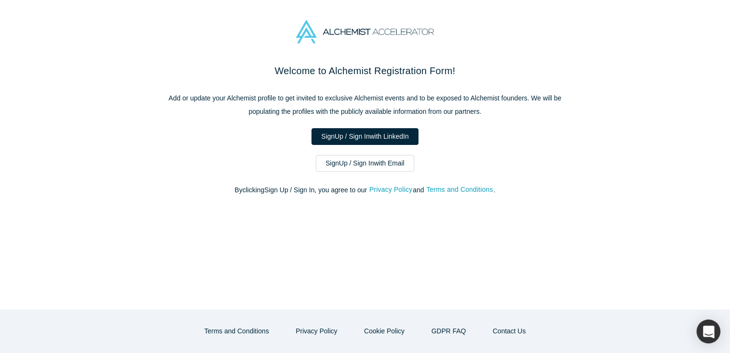  What do you see at coordinates (384, 331) in the screenshot?
I see `button: Cookie Policy` at bounding box center [384, 331].